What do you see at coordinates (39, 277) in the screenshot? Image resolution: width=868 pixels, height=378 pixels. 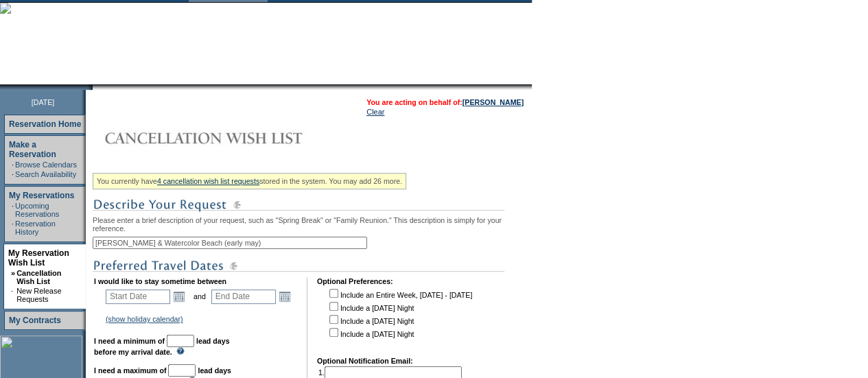 I see `a: Cancellation Wish List` at bounding box center [39, 277].